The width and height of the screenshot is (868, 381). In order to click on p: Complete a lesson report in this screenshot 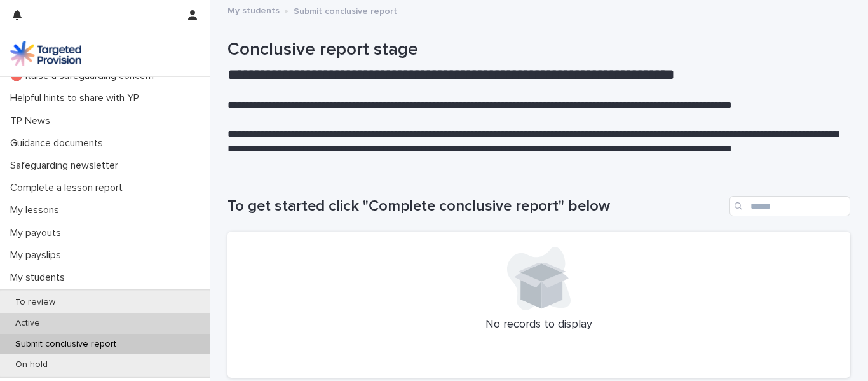, I will do `click(69, 188)`.